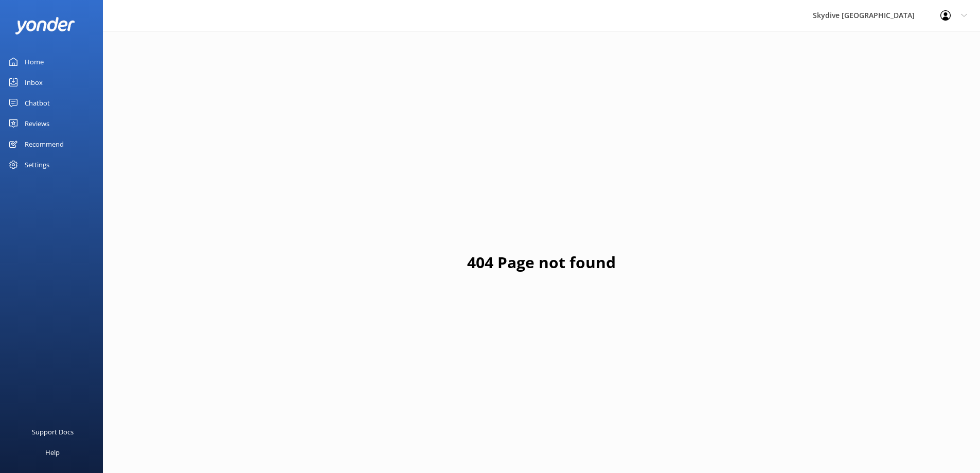  Describe the element at coordinates (37, 124) in the screenshot. I see `div: Reviews` at that location.